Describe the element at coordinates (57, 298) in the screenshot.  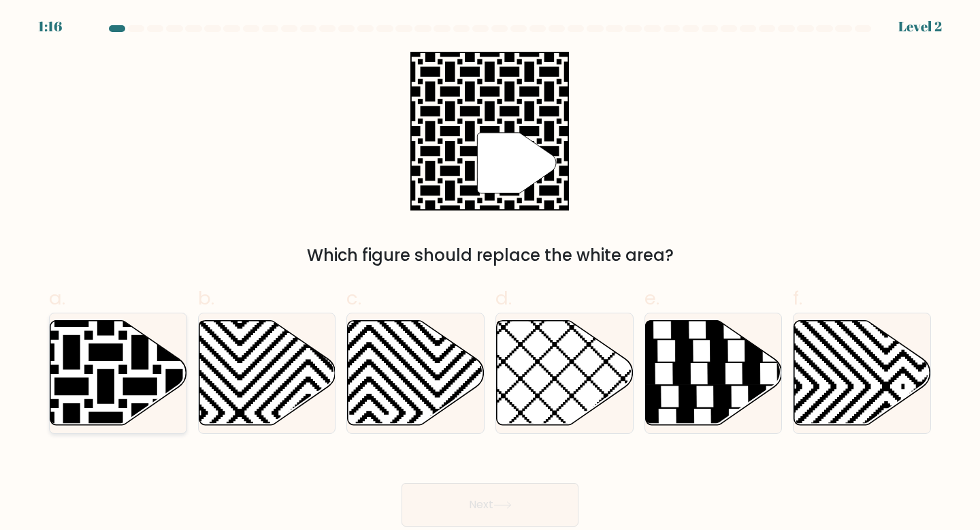
I see `span: a.` at that location.